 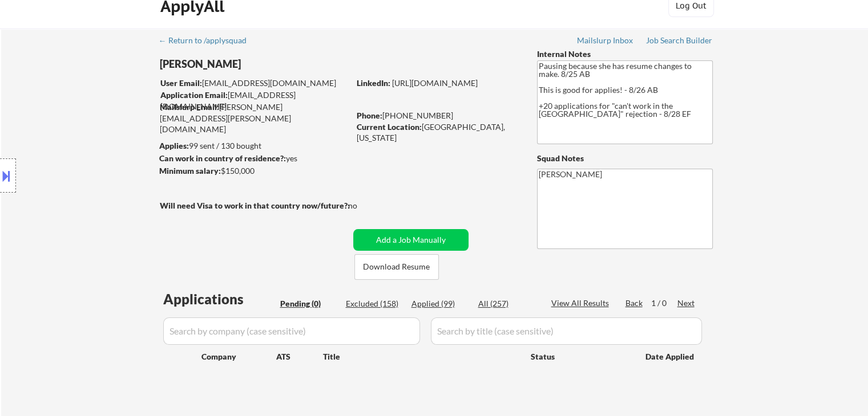 What do you see at coordinates (396, 267) in the screenshot?
I see `button: Download Resume` at bounding box center [396, 267].